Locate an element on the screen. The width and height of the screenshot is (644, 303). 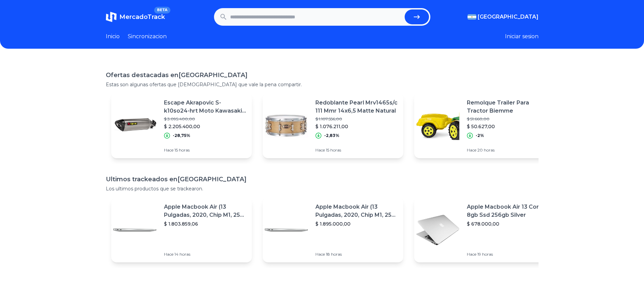
img: MercadoTrack is located at coordinates (111, 17).